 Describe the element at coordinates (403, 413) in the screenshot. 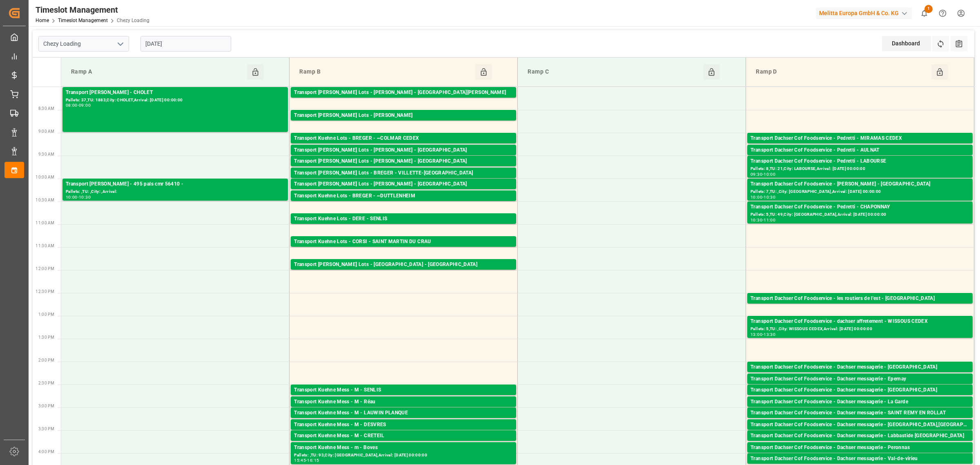

I see `div: Transport Kuehne Mess - M - LAUWIN PLANQUE` at that location.